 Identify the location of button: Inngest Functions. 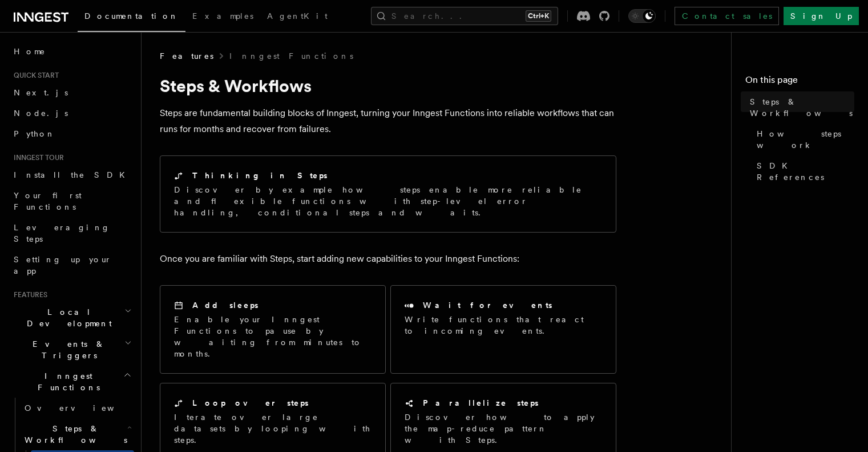
(72, 381).